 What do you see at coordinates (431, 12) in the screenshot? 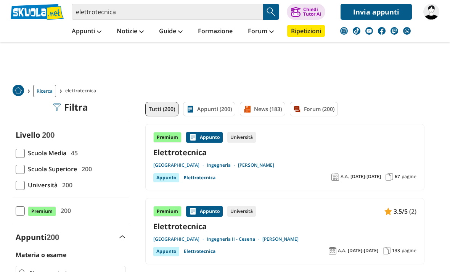
I see `img: Daniele273938` at bounding box center [431, 12].